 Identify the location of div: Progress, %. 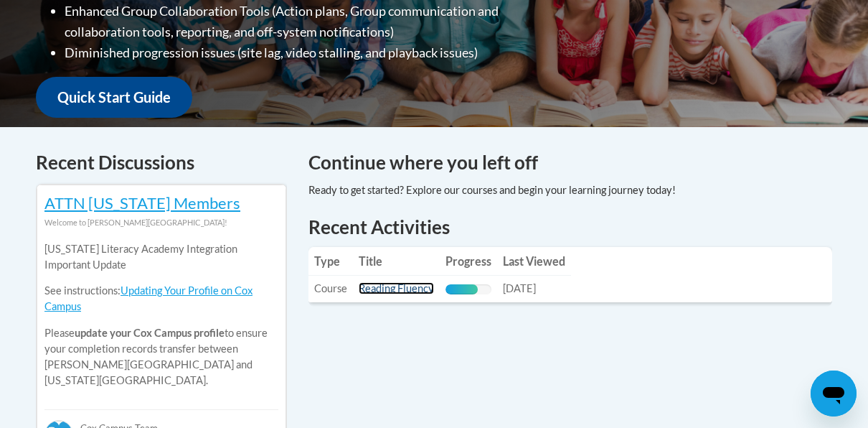
(461, 289).